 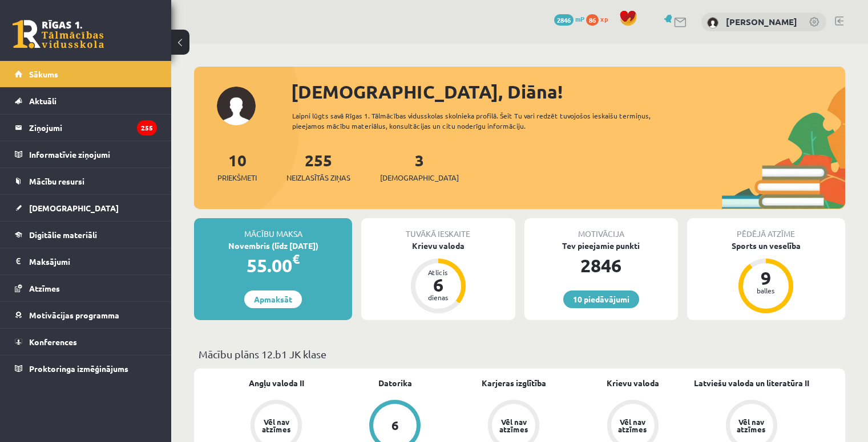 I want to click on a: Angļu valoda II, so click(x=276, y=383).